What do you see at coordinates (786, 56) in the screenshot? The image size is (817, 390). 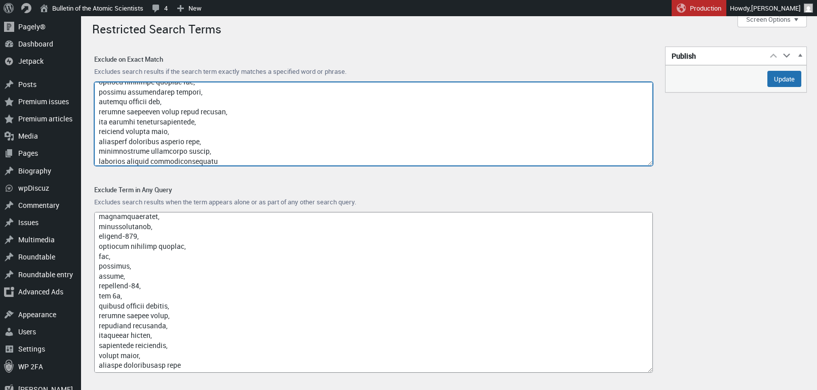 I see `button: Move down` at bounding box center [786, 56].